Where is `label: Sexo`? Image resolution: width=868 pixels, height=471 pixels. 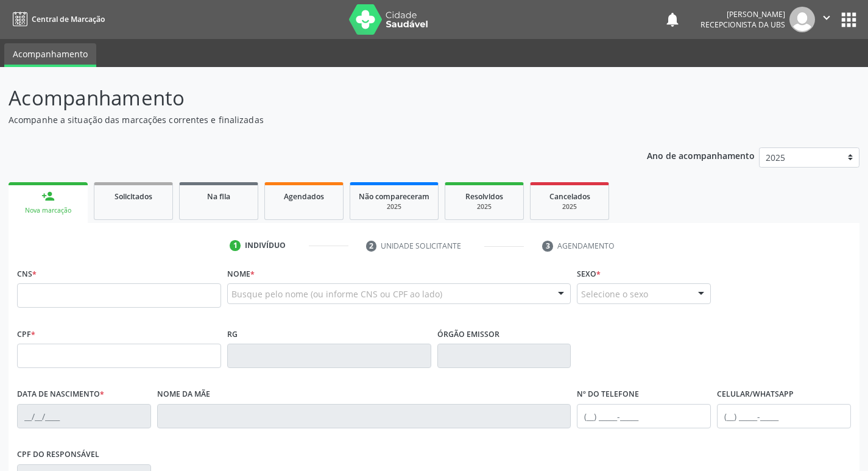 label: Sexo is located at coordinates (588, 274).